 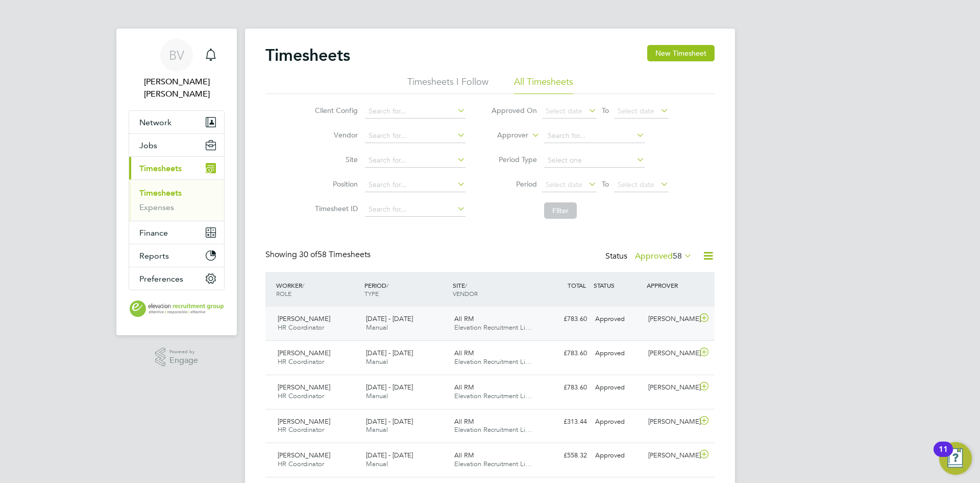 I want to click on span: Finance, so click(x=154, y=233).